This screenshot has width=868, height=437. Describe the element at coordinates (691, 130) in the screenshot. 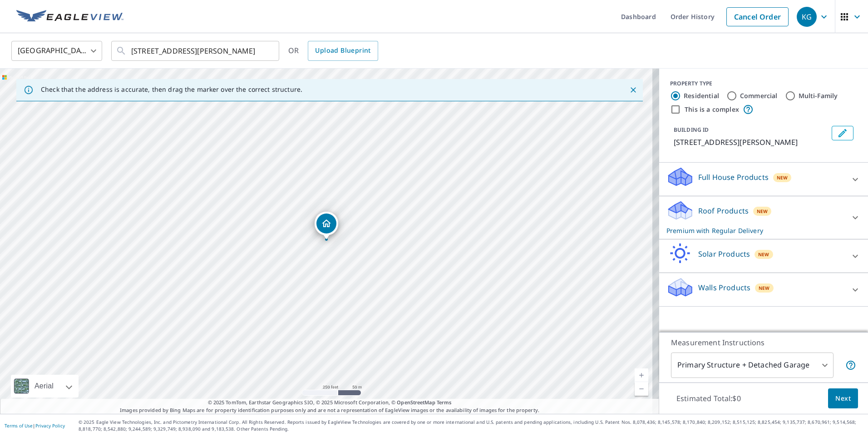

I see `p: BUILDING ID` at that location.